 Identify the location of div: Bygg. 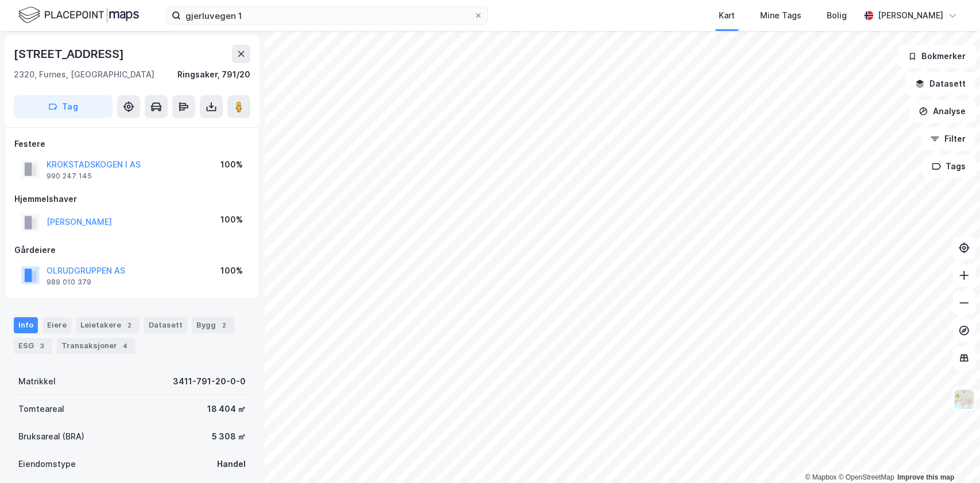
(213, 325).